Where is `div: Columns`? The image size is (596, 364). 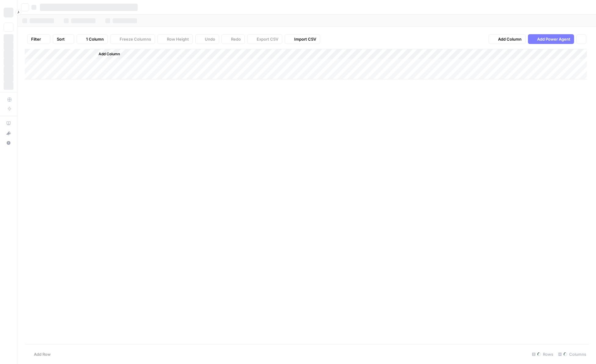
div: Columns is located at coordinates (572, 354).